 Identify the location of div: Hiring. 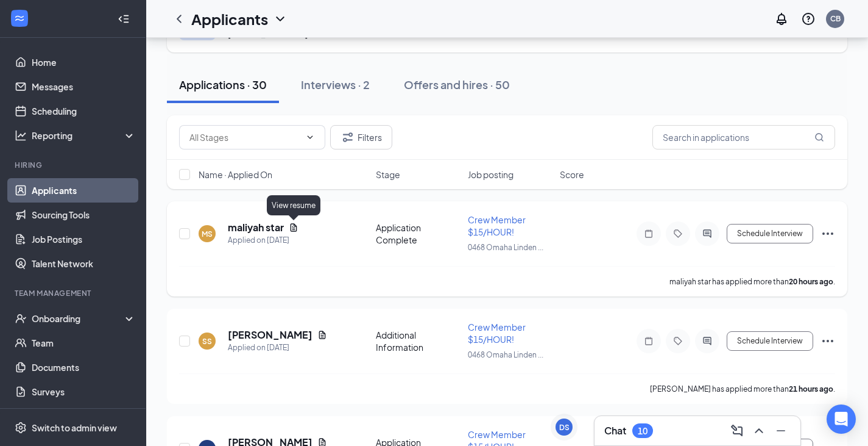
(74, 165).